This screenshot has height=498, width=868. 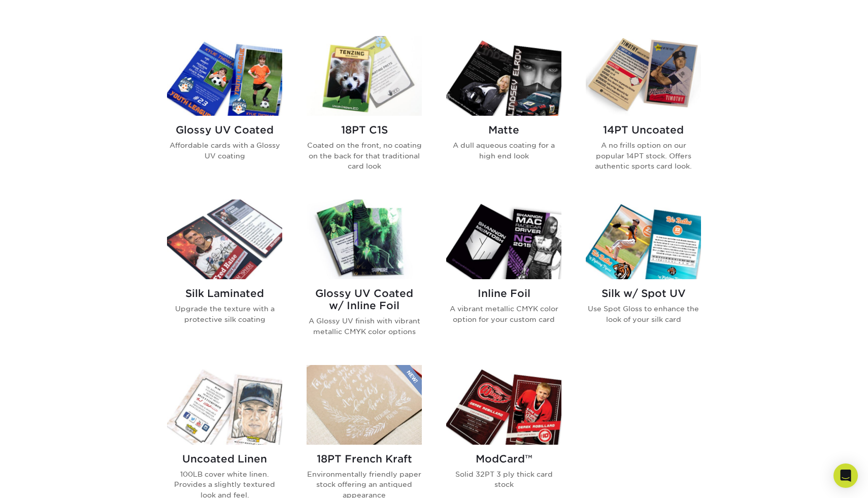 What do you see at coordinates (224, 294) in the screenshot?
I see `h2: Silk Laminated` at bounding box center [224, 294].